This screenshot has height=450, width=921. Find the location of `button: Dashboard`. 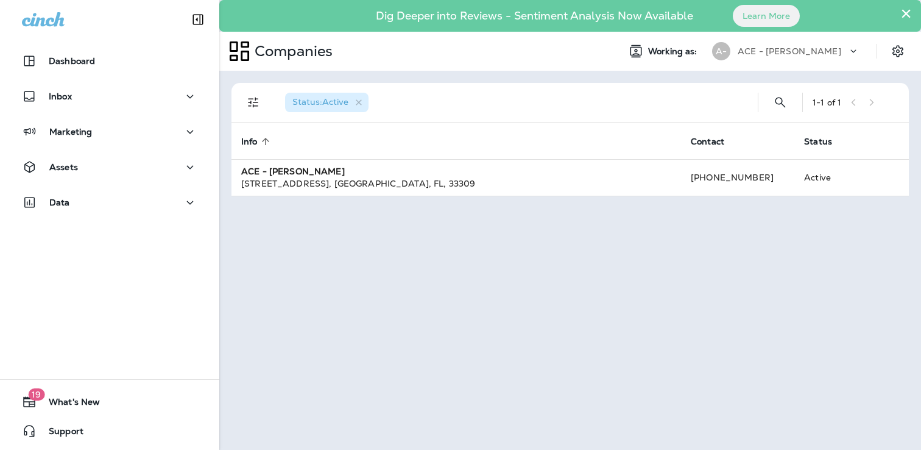

button: Dashboard is located at coordinates (110, 61).